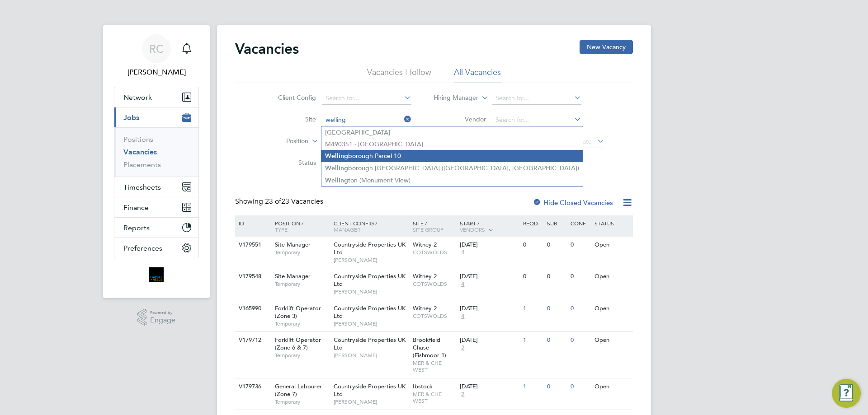 The width and height of the screenshot is (868, 415). I want to click on span: Vendors, so click(472, 230).